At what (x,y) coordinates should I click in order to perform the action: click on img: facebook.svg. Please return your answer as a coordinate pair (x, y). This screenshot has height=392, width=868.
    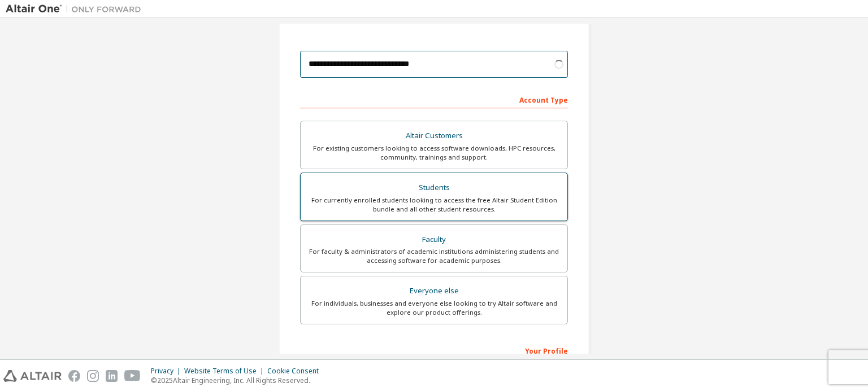
    Looking at the image, I should click on (74, 376).